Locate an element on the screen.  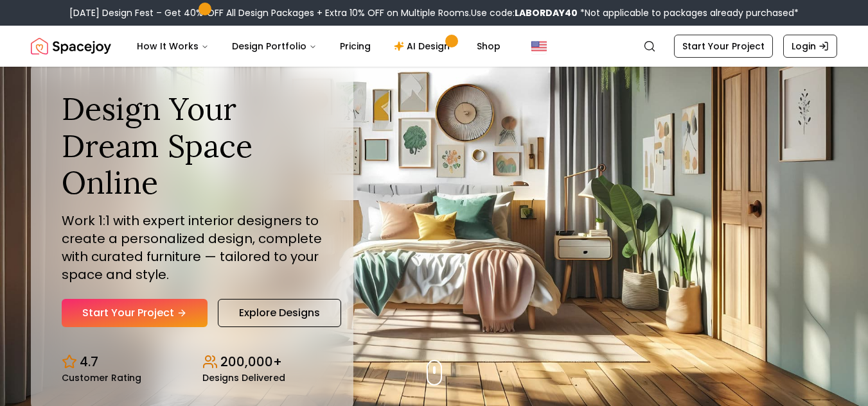
a: Pricing is located at coordinates (355, 46).